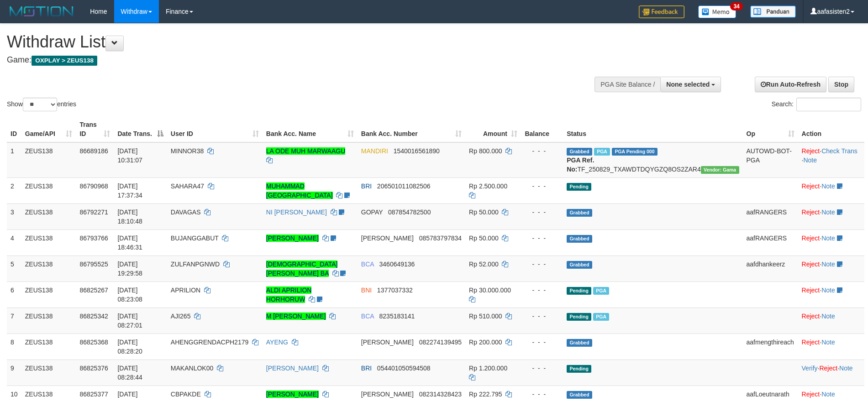 The width and height of the screenshot is (868, 401). Describe the element at coordinates (368, 316) in the screenshot. I see `span: BCA` at that location.